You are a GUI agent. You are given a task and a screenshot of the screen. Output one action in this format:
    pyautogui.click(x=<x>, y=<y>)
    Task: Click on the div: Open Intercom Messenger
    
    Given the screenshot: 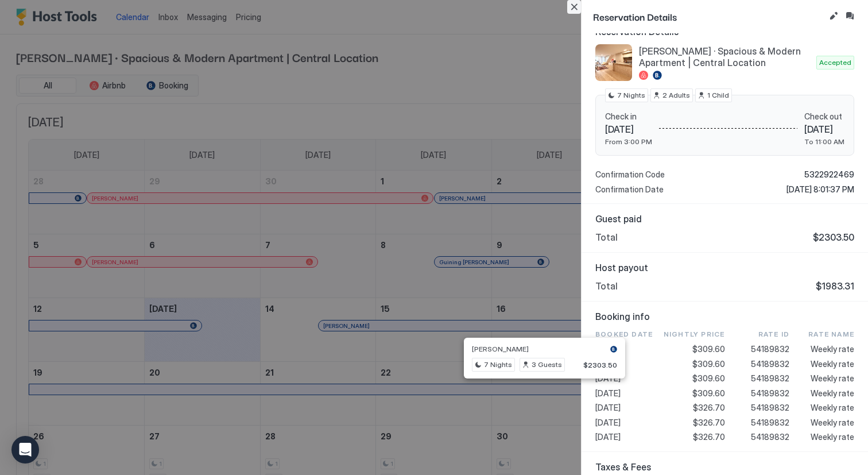 What is the action you would take?
    pyautogui.click(x=26, y=449)
    